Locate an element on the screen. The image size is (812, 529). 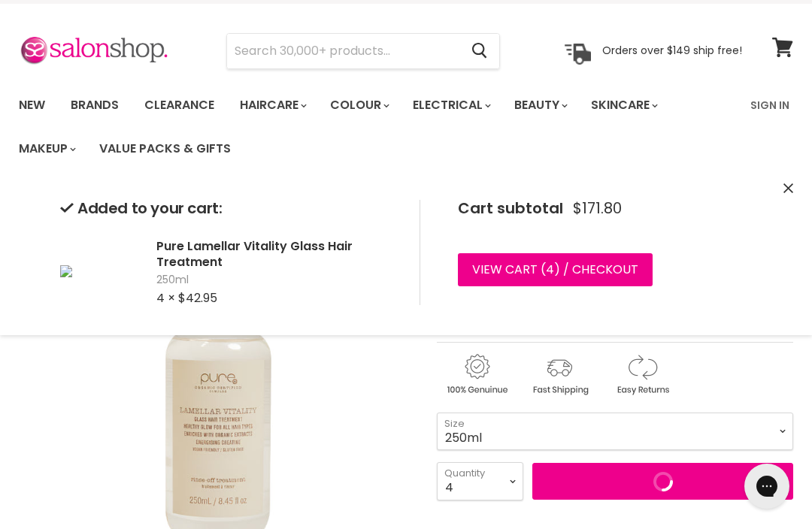
span: Cart subtotal is located at coordinates (510, 208).